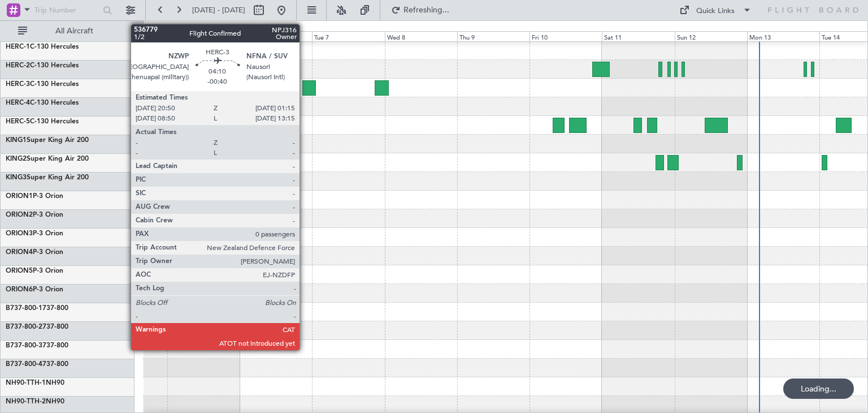  What do you see at coordinates (420, 10) in the screenshot?
I see `button: Refreshing...` at bounding box center [420, 10].